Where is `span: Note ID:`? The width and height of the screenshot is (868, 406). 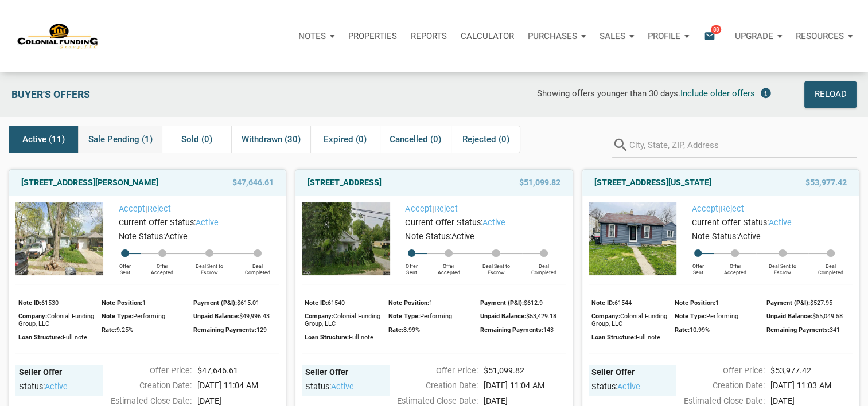
span: Note ID: is located at coordinates (316, 303).